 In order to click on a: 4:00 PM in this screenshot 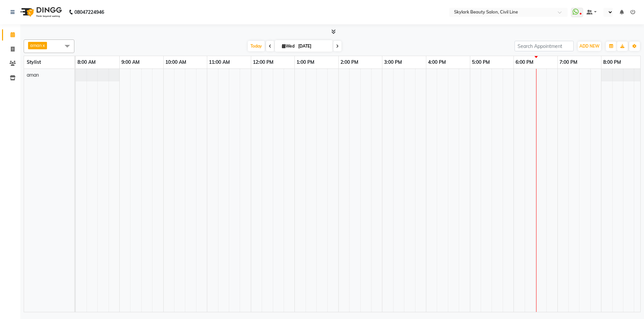, I will do `click(437, 62)`.